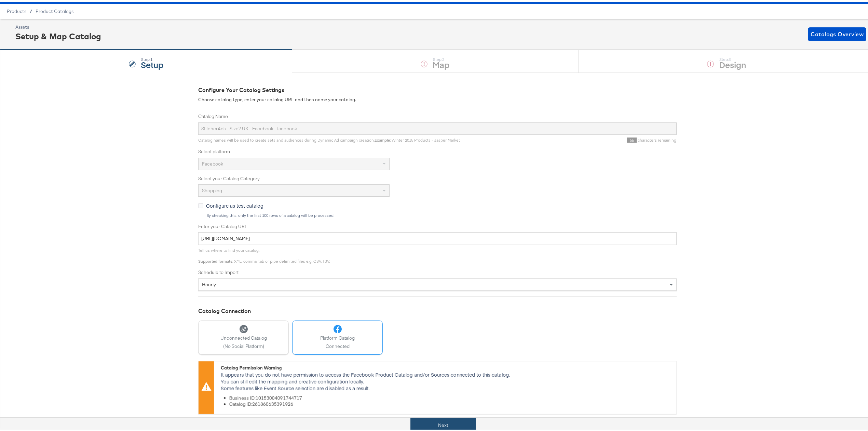  I want to click on strong: Example, so click(382, 138).